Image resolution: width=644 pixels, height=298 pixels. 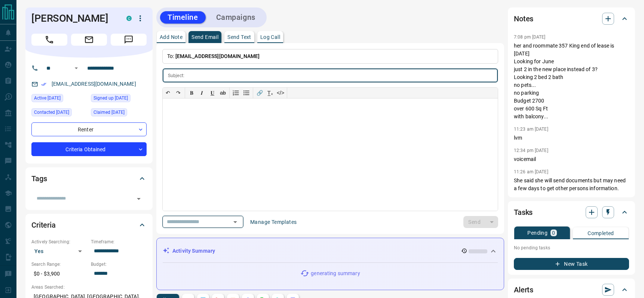 I want to click on div: Notes, so click(x=571, y=19).